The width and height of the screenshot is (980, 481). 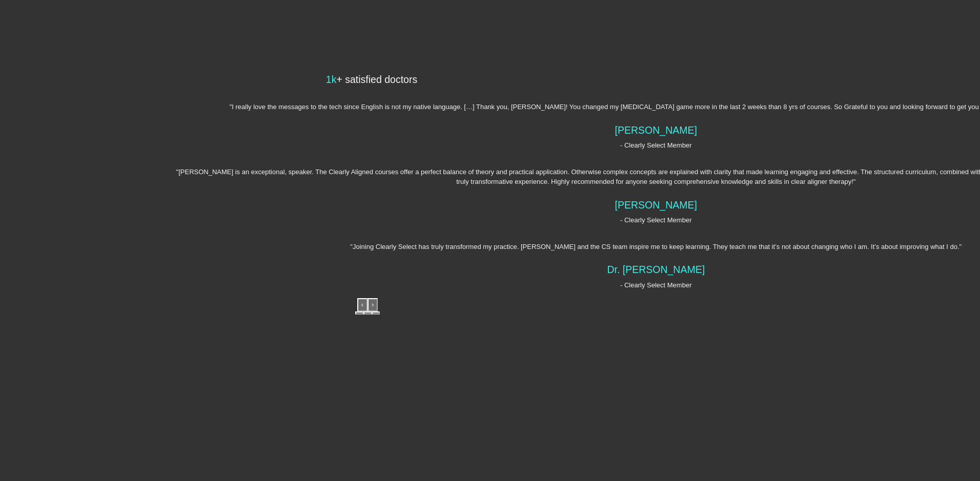 I want to click on span: Next, so click(x=373, y=304).